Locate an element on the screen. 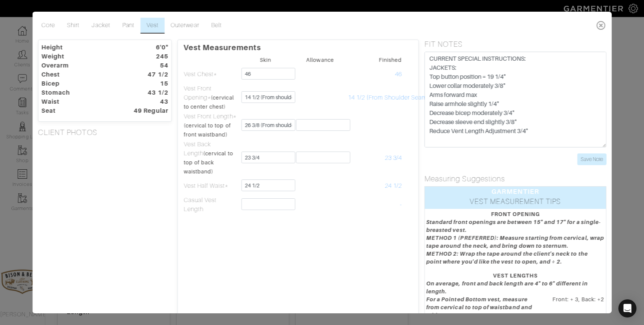 This screenshot has width=644, height=325. small: (cervical to top of back waistband) is located at coordinates (208, 163).